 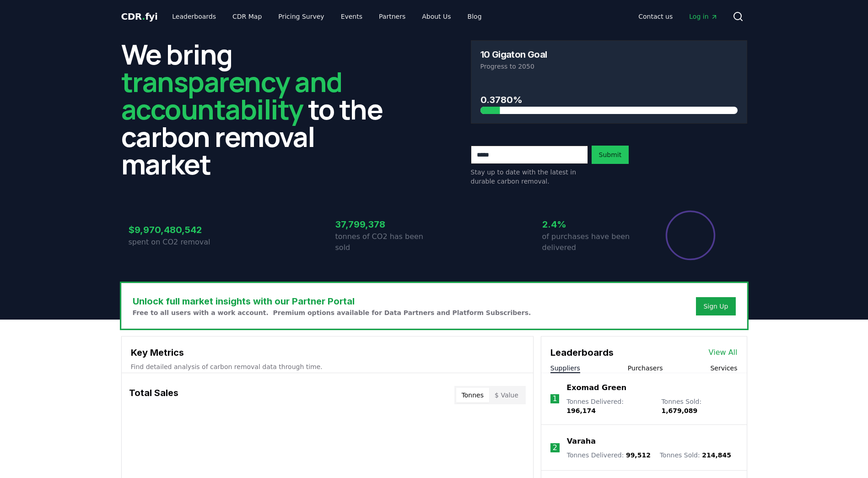 What do you see at coordinates (436, 17) in the screenshot?
I see `a: About Us` at bounding box center [436, 17].